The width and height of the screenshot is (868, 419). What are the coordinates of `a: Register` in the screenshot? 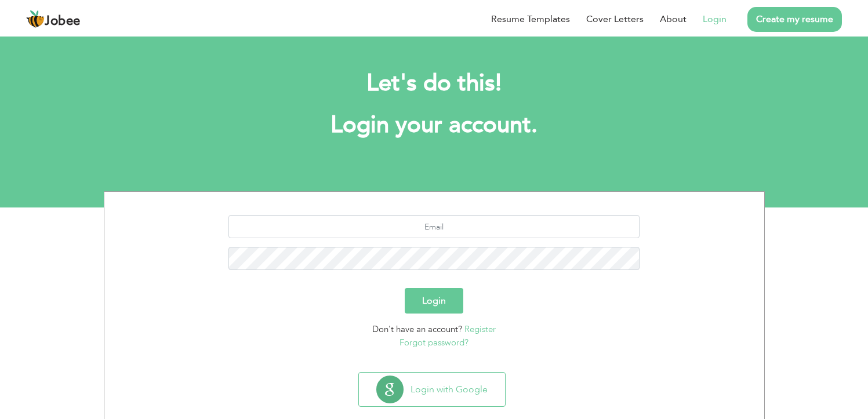 It's located at (480, 329).